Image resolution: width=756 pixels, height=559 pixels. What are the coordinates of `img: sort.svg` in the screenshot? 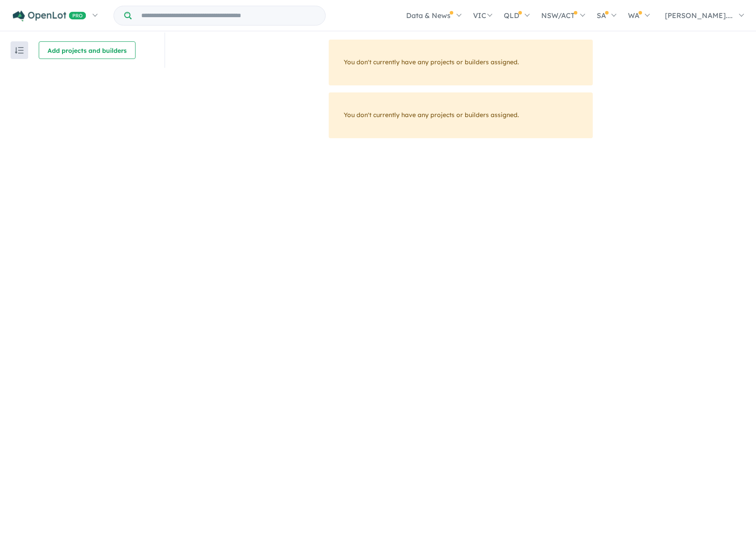 It's located at (19, 50).